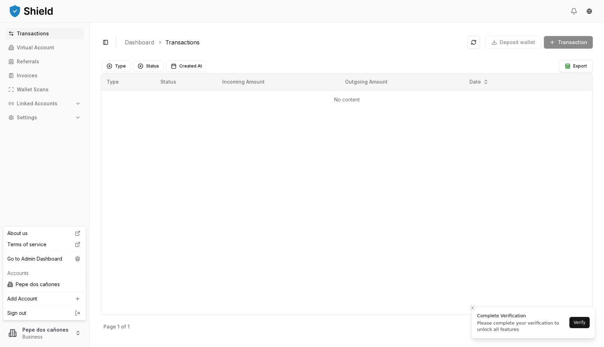 The width and height of the screenshot is (604, 347). Describe the element at coordinates (44, 299) in the screenshot. I see `div: Add Account` at that location.